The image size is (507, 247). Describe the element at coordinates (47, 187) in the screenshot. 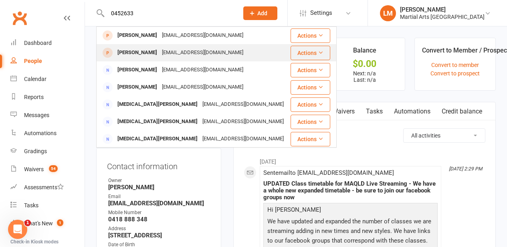

I see `a: Assessments` at that location.